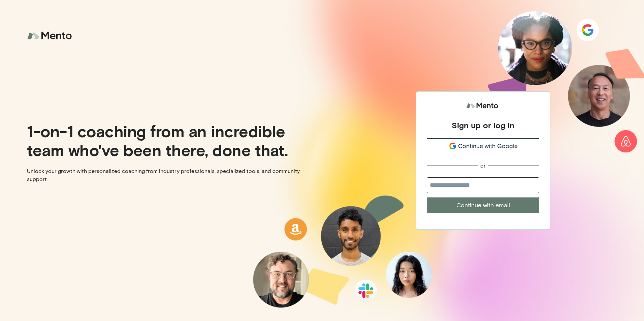 This screenshot has height=321, width=644. What do you see at coordinates (483, 165) in the screenshot?
I see `div: or` at bounding box center [483, 165].